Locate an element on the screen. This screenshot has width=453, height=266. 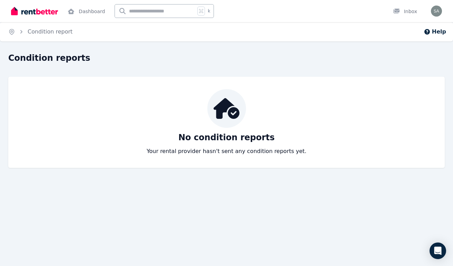
span: k is located at coordinates (209, 11).